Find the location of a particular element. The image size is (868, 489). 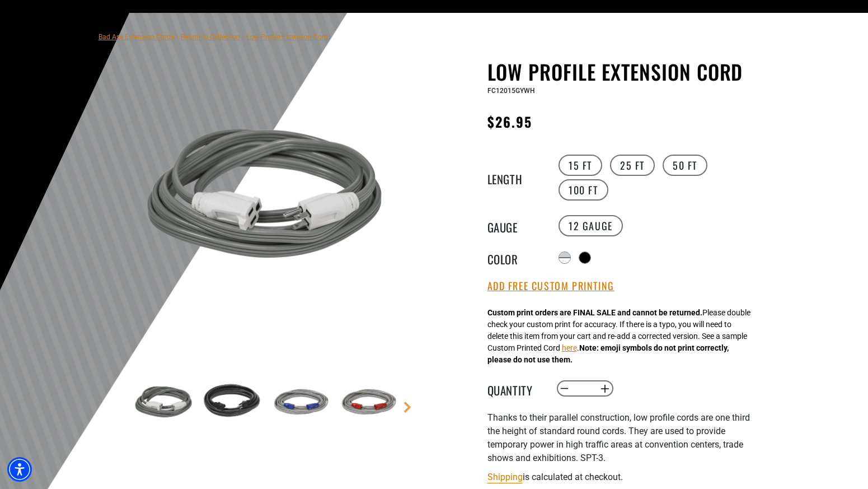

legend: Length is located at coordinates (515, 177).